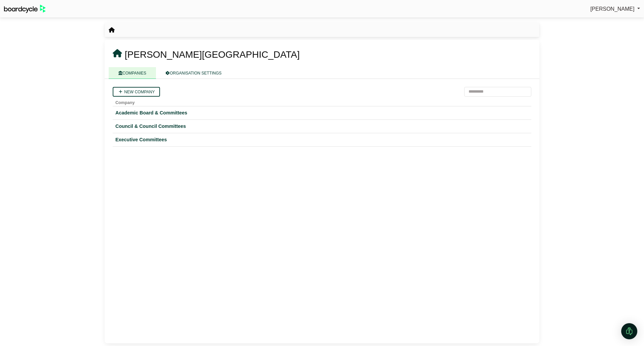 The image size is (644, 346). I want to click on div: Executive Committees, so click(322, 140).